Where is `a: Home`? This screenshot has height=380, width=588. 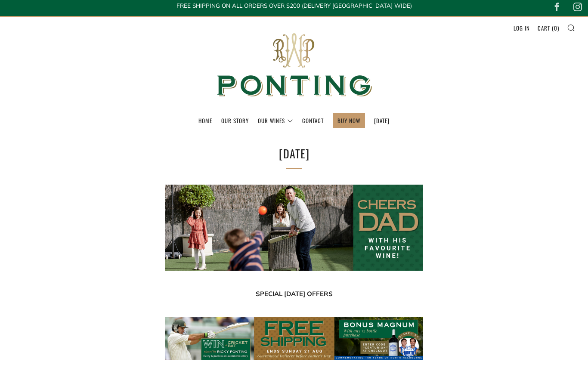 a: Home is located at coordinates (205, 120).